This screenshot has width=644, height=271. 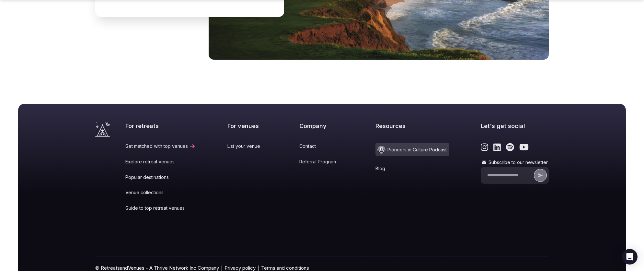 What do you see at coordinates (510, 147) in the screenshot?
I see `a: Link to the retreats and venues Spotify page` at bounding box center [510, 147].